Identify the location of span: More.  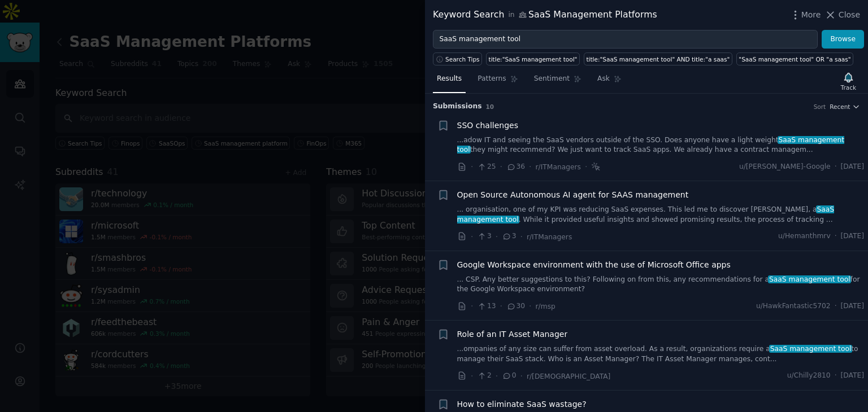
(811, 15).